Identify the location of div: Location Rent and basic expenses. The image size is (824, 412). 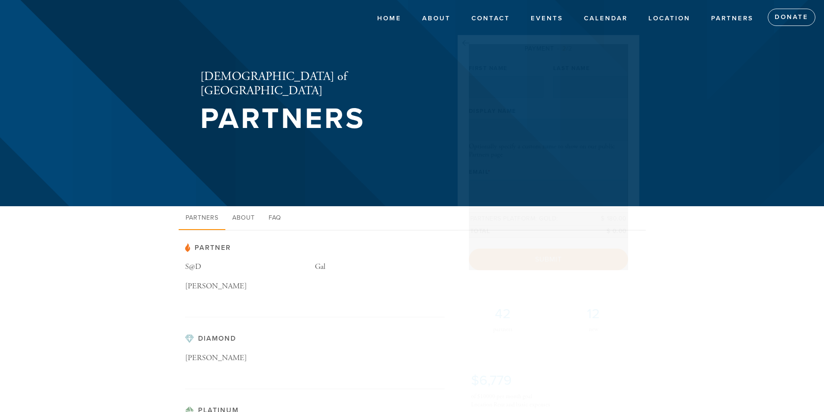
(548, 405).